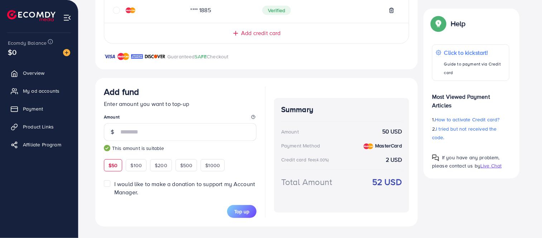  What do you see at coordinates (27, 43) in the screenshot?
I see `span: Ecomdy Balance` at bounding box center [27, 43].